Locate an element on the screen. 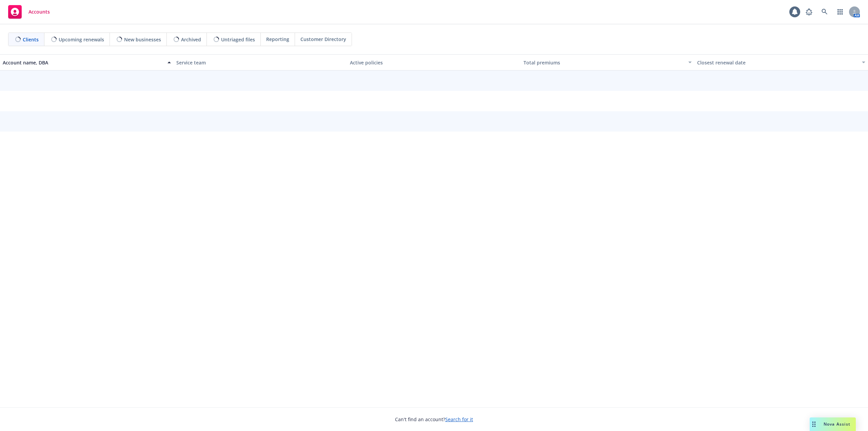  a: Search for it is located at coordinates (459, 419).